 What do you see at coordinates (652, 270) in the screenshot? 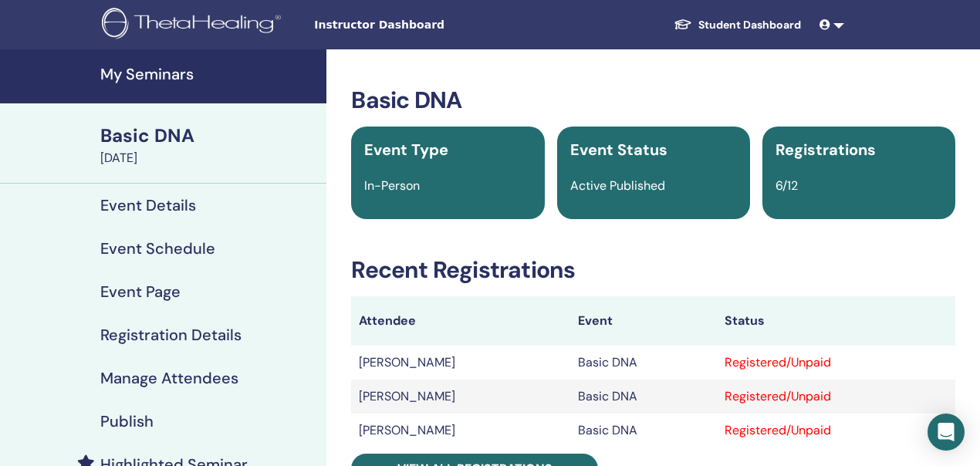
I see `h3: Recent Registrations` at bounding box center [652, 270].